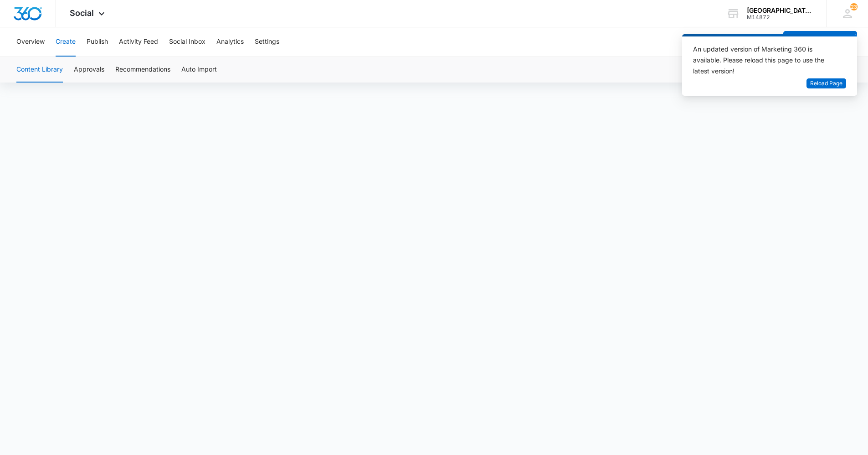  What do you see at coordinates (143, 70) in the screenshot?
I see `button: Recommendations` at bounding box center [143, 70].